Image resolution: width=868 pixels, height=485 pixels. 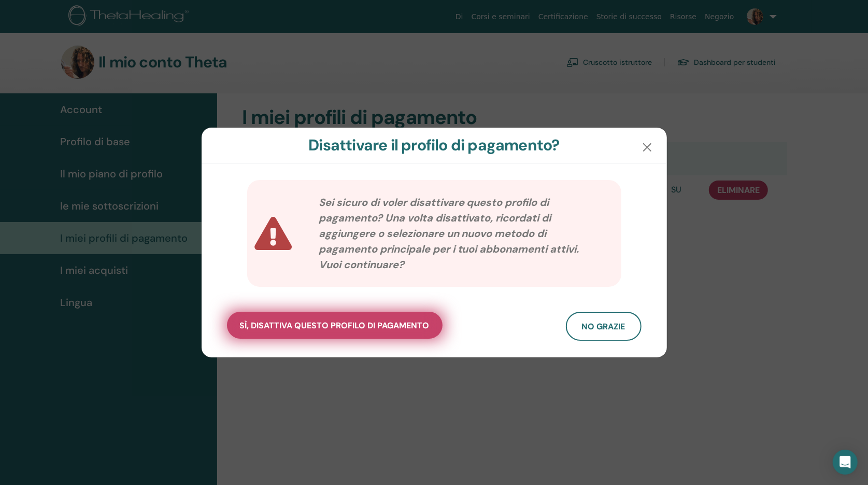 What do you see at coordinates (334, 325) in the screenshot?
I see `button: sì, disattiva questo profilo di pagamento` at bounding box center [334, 325].